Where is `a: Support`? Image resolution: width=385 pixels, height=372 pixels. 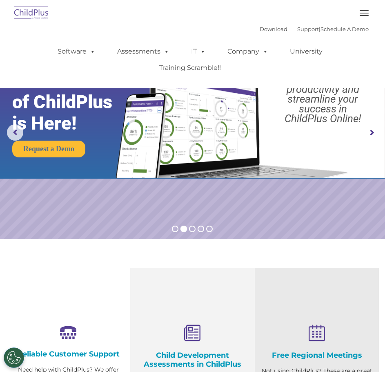 a: Support is located at coordinates (308, 29).